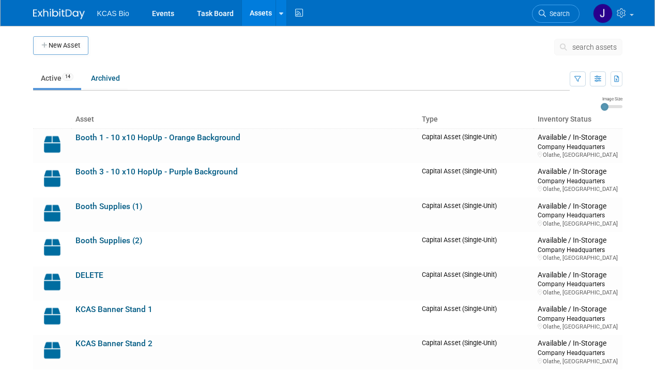 This screenshot has height=370, width=655. What do you see at coordinates (612, 99) in the screenshot?
I see `div: Image Size` at bounding box center [612, 99].